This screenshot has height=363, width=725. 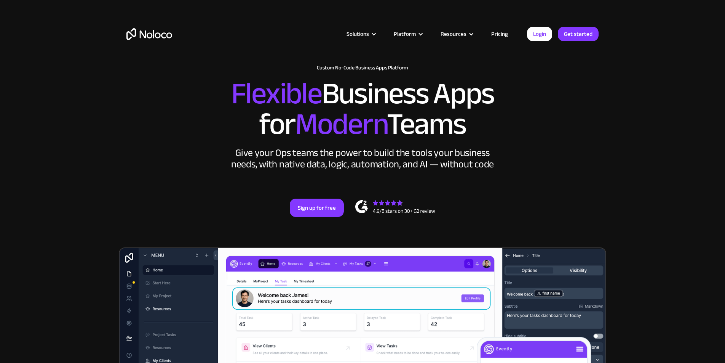 What do you see at coordinates (578, 34) in the screenshot?
I see `a: Get started` at bounding box center [578, 34].